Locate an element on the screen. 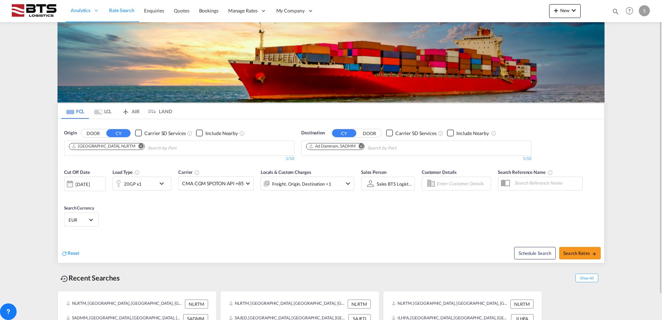 The image size is (662, 320). span: Carrier is located at coordinates (189, 172).